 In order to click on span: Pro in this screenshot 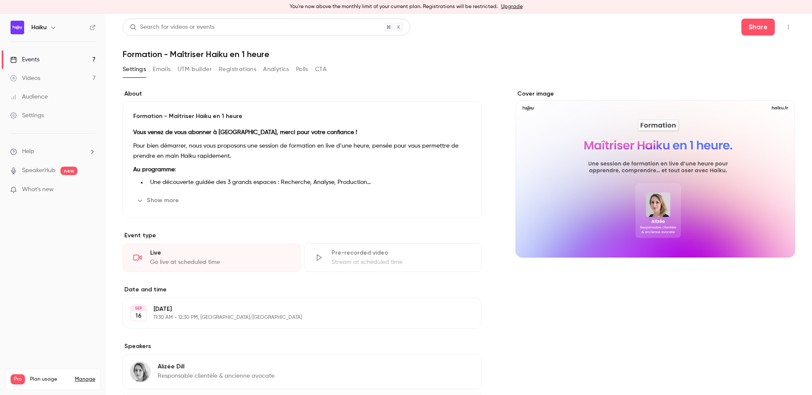, I will do `click(18, 379)`.